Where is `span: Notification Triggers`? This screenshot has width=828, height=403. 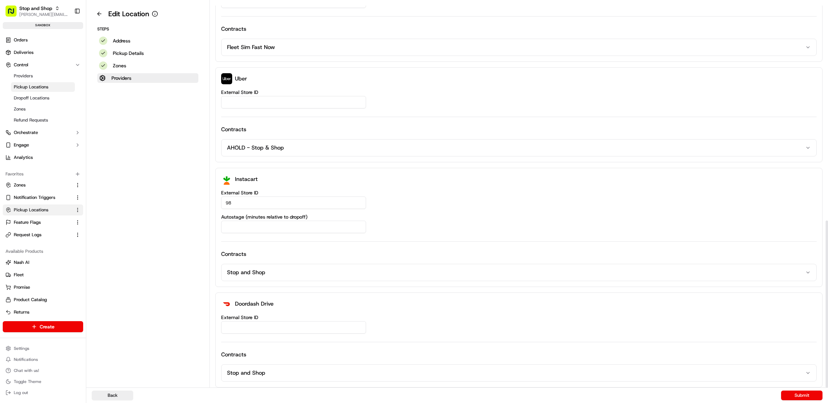 span: Notification Triggers is located at coordinates (34, 197).